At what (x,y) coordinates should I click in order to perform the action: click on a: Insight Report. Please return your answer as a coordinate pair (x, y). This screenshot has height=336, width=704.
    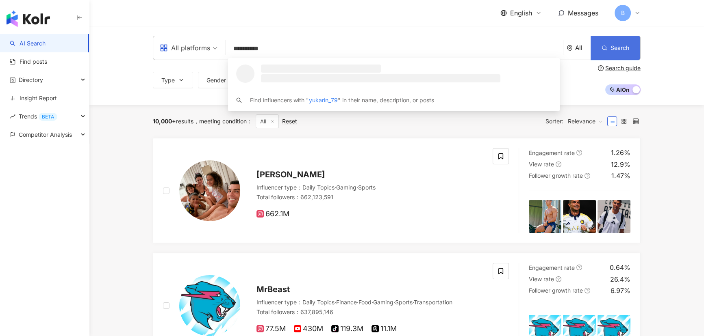
    Looking at the image, I should click on (33, 98).